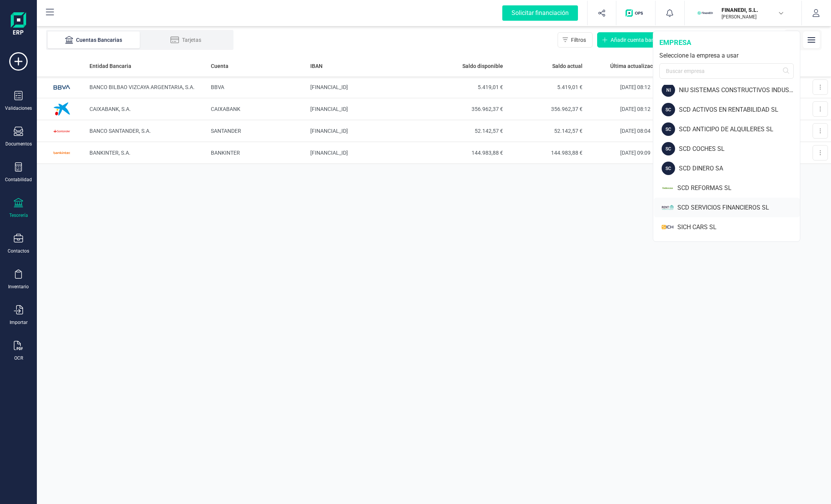  I want to click on span: BANKINTER, so click(225, 153).